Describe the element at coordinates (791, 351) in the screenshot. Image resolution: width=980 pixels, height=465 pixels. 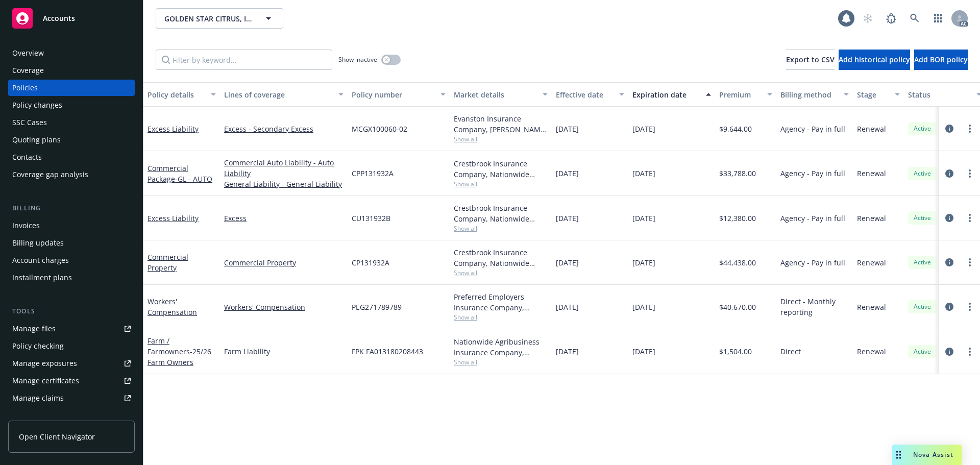
I see `span: Direct` at that location.